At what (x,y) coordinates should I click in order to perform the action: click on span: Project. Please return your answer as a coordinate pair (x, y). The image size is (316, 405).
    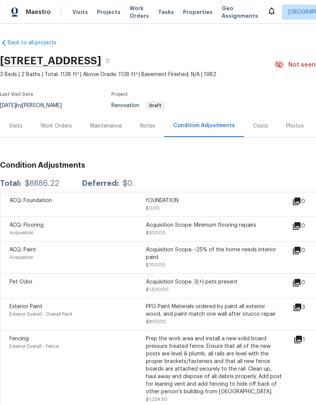
    Looking at the image, I should click on (120, 94).